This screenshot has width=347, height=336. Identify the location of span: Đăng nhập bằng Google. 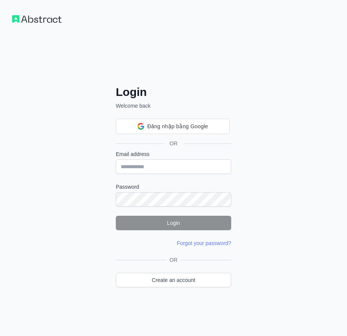
(178, 126).